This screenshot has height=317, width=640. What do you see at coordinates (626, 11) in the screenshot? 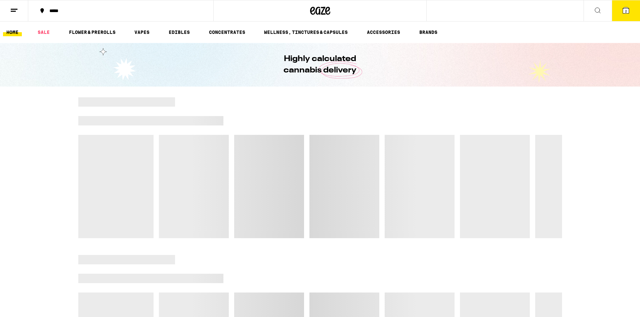
I see `button: 2` at bounding box center [626, 11].